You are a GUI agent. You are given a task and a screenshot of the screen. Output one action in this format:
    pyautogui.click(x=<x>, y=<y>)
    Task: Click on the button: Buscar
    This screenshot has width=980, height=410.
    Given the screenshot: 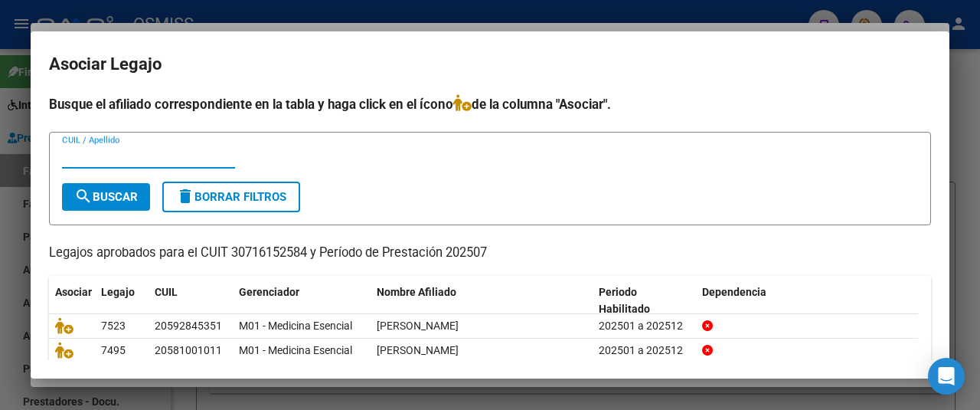 What is the action you would take?
    pyautogui.click(x=106, y=197)
    